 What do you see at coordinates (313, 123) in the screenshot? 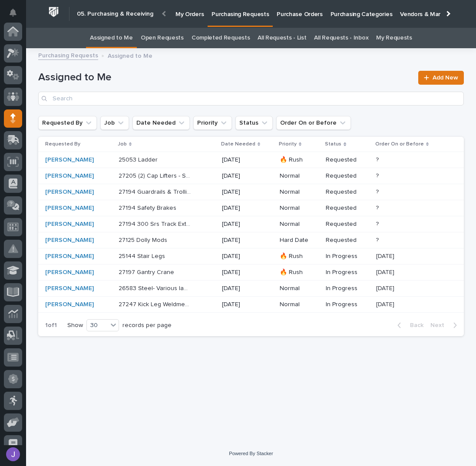
I see `button: Order On or Before` at bounding box center [313, 123].